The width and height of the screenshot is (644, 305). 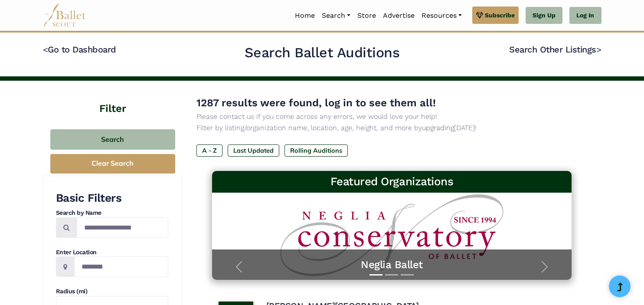 I want to click on button: Slide 2, so click(x=392, y=274).